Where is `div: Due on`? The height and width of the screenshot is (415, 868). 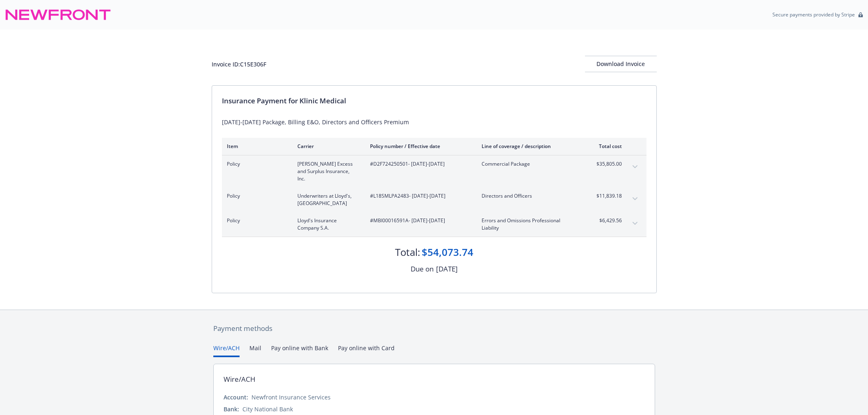
div: Due on is located at coordinates (422, 269).